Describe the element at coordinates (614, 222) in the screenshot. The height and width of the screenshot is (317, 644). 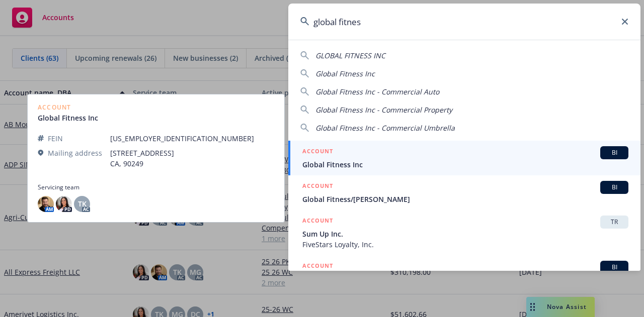
I see `span: TR` at that location.